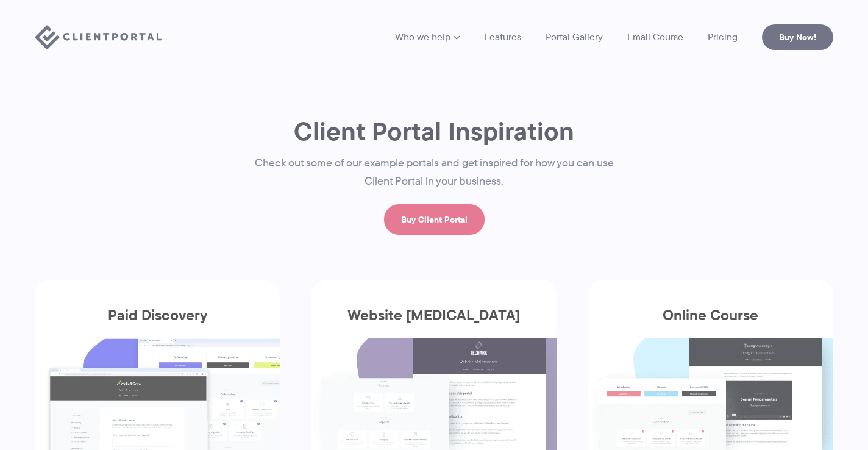  I want to click on a: Buy Client Portal, so click(434, 219).